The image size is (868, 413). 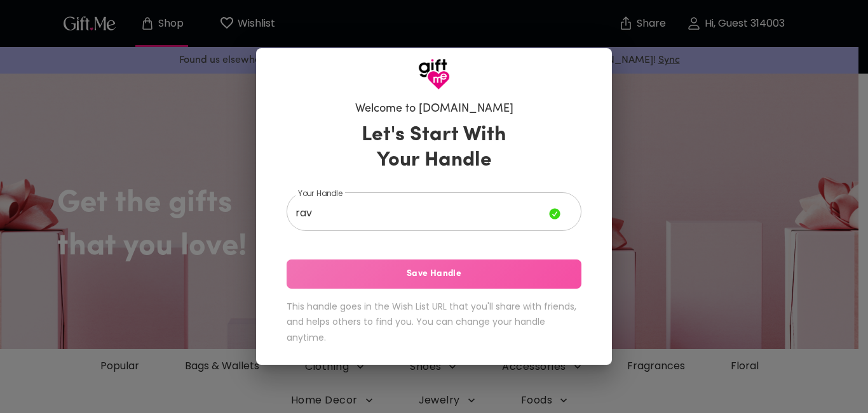 I want to click on h3: Let's Start With Your Handle, so click(x=434, y=148).